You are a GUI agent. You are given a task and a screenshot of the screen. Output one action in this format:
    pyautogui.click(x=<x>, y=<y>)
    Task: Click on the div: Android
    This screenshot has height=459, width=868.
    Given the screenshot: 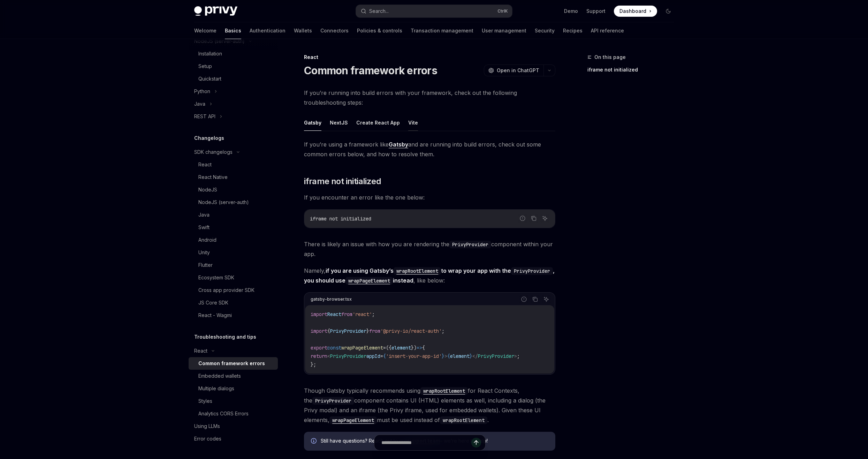 What is the action you would take?
    pyautogui.click(x=207, y=240)
    